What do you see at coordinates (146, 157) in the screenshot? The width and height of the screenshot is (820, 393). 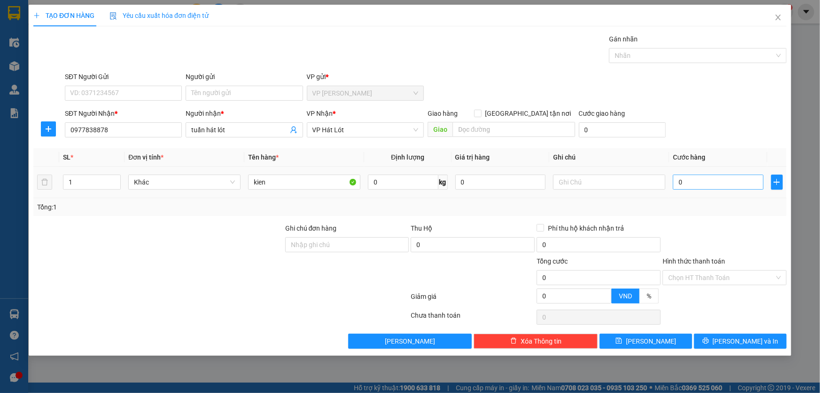 I see `span: Đơn vị tính` at bounding box center [146, 157].